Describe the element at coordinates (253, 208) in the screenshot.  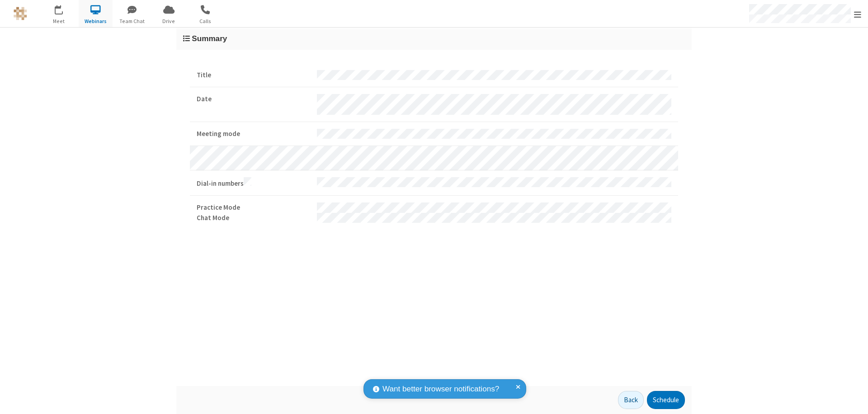
I see `strong: Practice Mode` at that location.